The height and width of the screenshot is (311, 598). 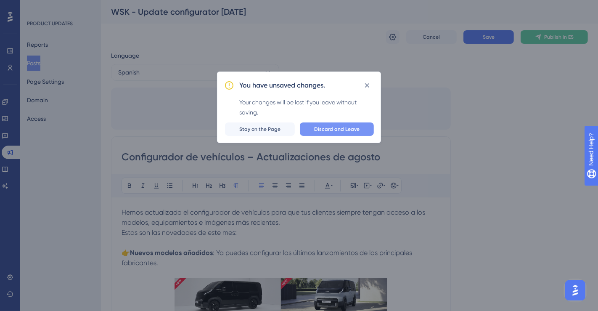 I want to click on span: Stay on the Page, so click(x=260, y=129).